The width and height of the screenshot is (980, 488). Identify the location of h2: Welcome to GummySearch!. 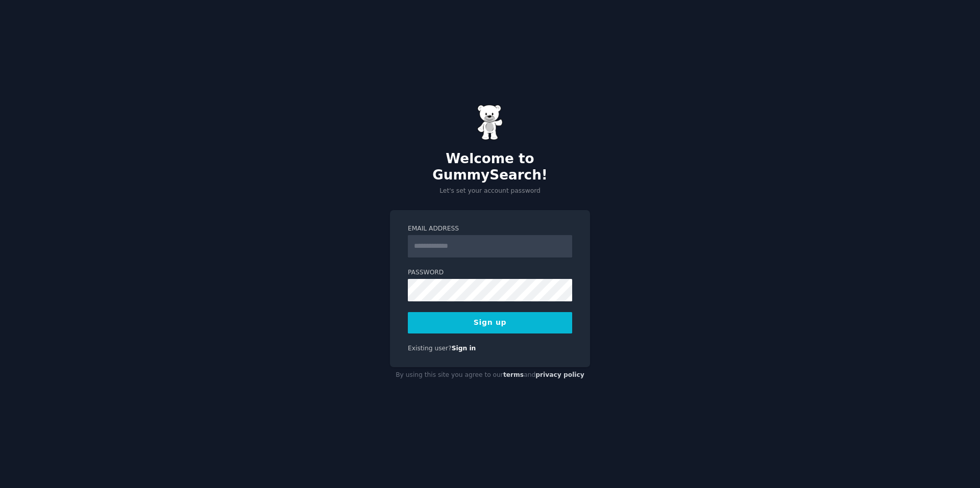
(490, 167).